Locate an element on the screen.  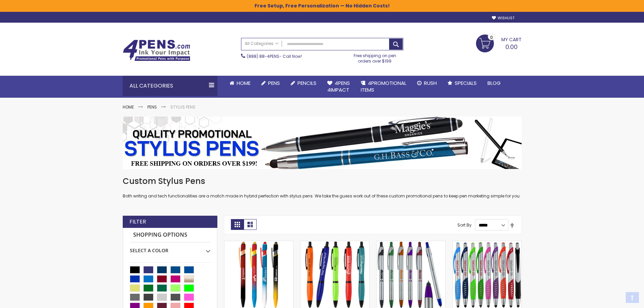
a: Slim Jen Silver Stylus is located at coordinates (411, 244).